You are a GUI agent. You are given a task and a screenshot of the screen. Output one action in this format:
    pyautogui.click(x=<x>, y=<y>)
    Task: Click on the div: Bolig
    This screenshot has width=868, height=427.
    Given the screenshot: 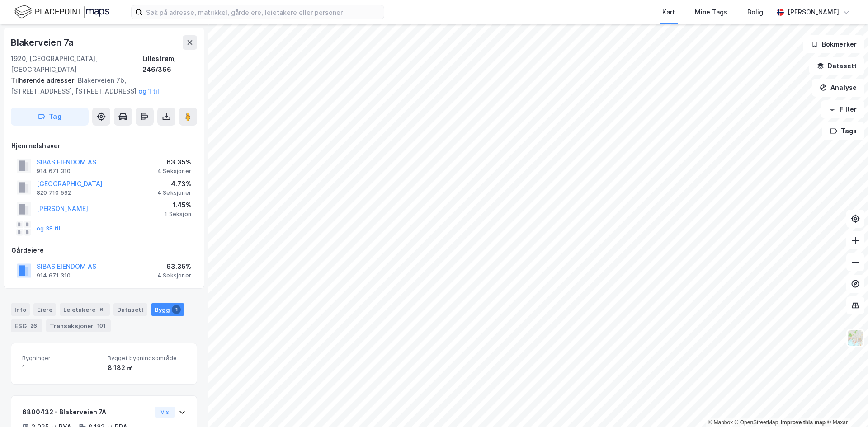 What is the action you would take?
    pyautogui.click(x=755, y=12)
    